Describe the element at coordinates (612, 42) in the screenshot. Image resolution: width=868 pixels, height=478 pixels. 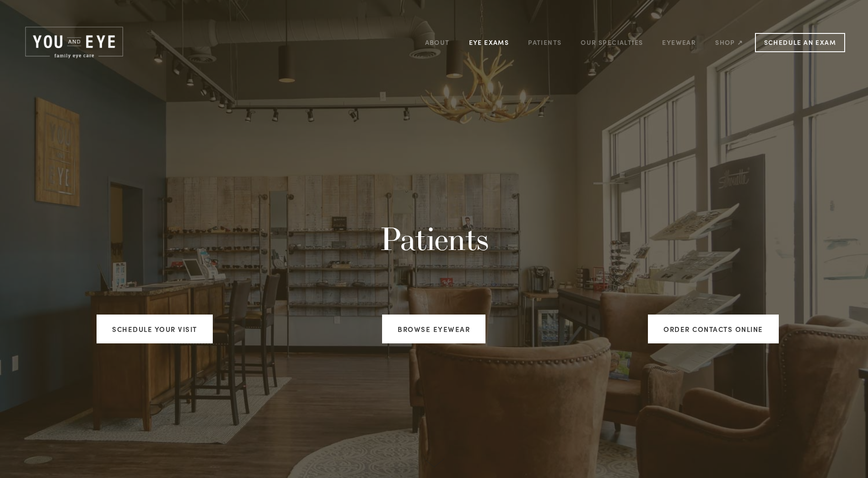
I see `a: Our Specialties` at that location.